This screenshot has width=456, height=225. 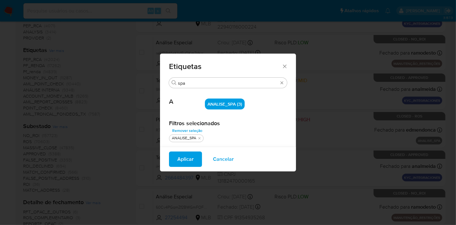 What do you see at coordinates (223, 159) in the screenshot?
I see `button: Cancelar` at bounding box center [223, 159].